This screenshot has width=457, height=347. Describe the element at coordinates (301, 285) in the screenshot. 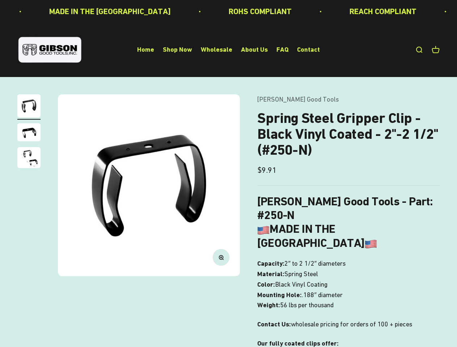

I see `span: Black Vinyl Coating` at that location.